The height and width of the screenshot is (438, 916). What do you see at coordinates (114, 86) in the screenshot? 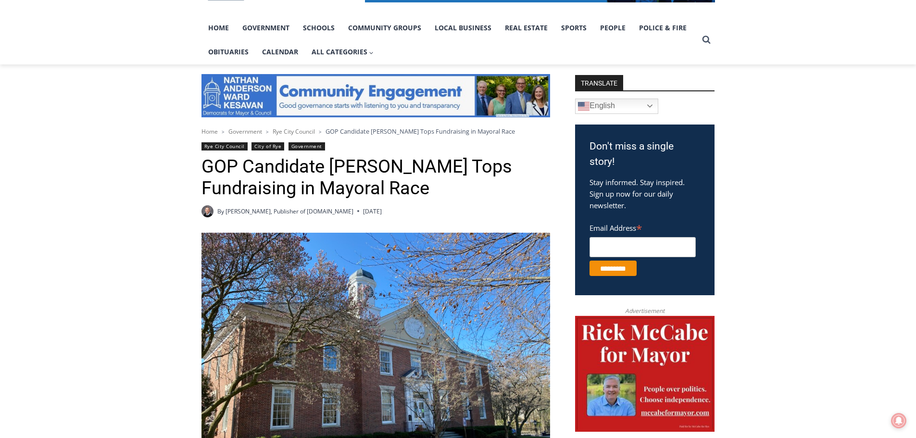
I see `div: 6` at bounding box center [114, 86].